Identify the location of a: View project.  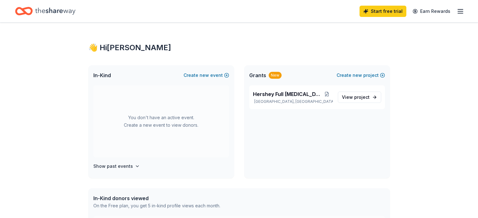
(359, 97).